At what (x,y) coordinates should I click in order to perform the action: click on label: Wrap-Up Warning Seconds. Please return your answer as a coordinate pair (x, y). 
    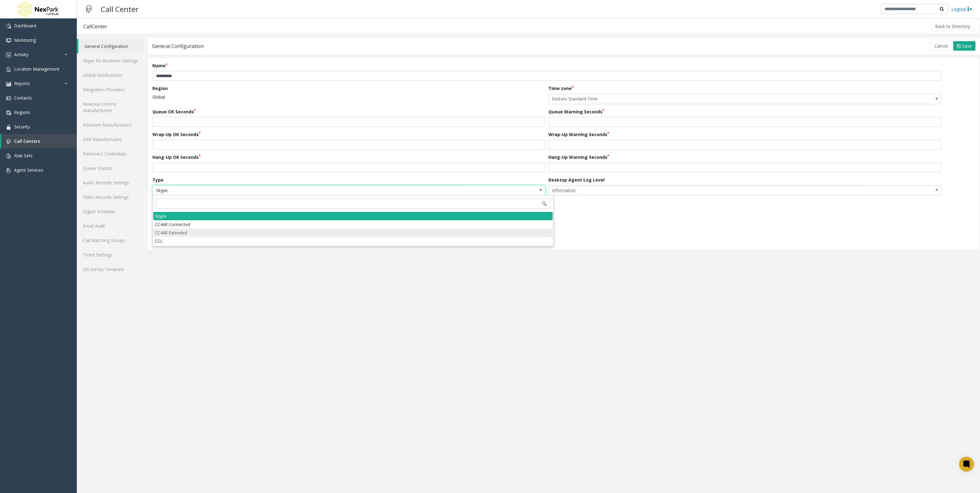
    Looking at the image, I should click on (579, 134).